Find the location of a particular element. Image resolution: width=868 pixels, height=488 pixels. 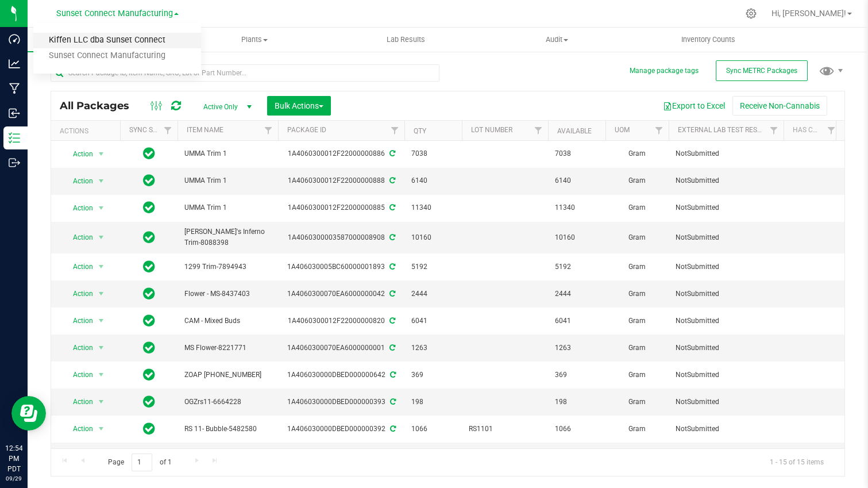

span: 6140 is located at coordinates (577, 181).